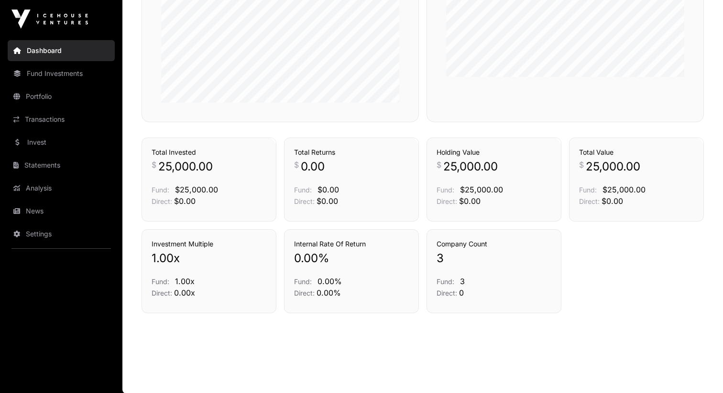 This screenshot has height=393, width=723. I want to click on a: Settings, so click(61, 234).